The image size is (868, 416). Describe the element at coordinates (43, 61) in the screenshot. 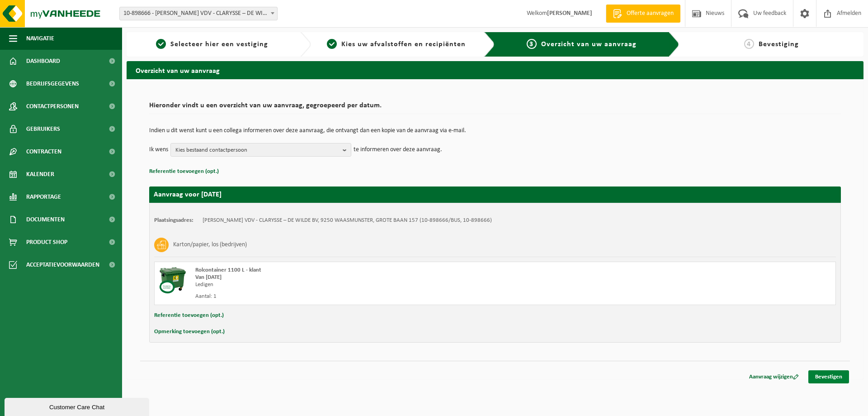

I see `span: Dashboard` at that location.